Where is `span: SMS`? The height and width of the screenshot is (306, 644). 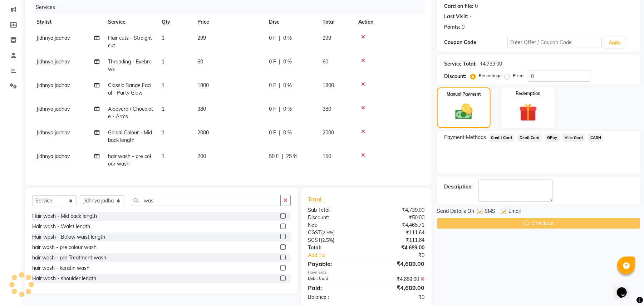
span: SMS is located at coordinates (490, 212).